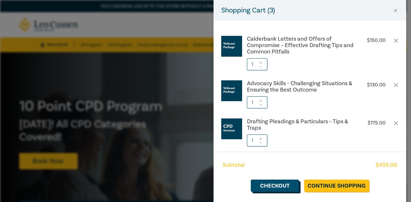 This screenshot has height=202, width=411. What do you see at coordinates (275, 186) in the screenshot?
I see `a: Checkout` at bounding box center [275, 186].